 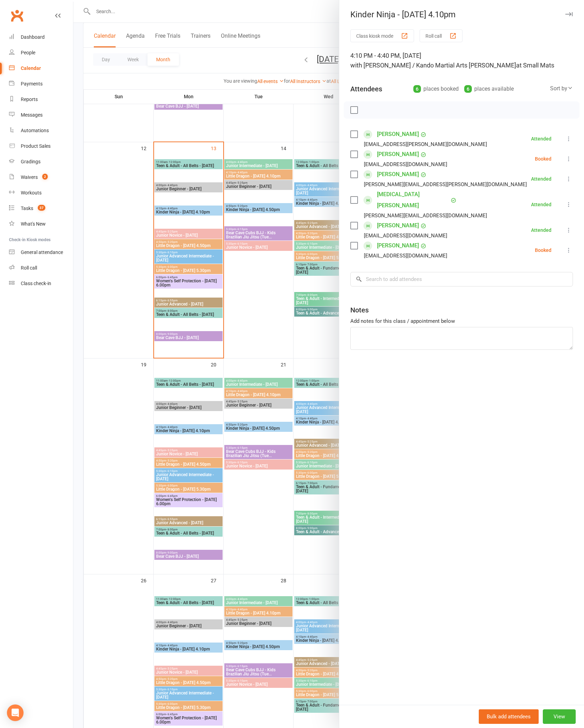 What do you see at coordinates (29, 177) in the screenshot?
I see `div: Waivers` at bounding box center [29, 177].